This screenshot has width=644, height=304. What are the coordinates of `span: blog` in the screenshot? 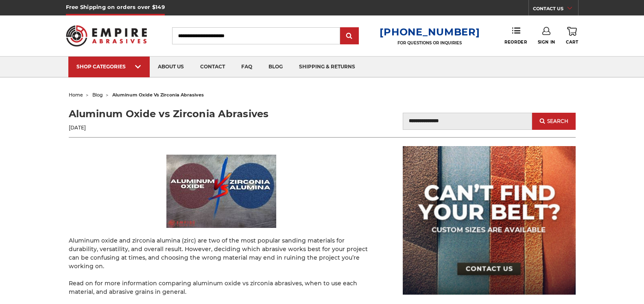 It's located at (97, 95).